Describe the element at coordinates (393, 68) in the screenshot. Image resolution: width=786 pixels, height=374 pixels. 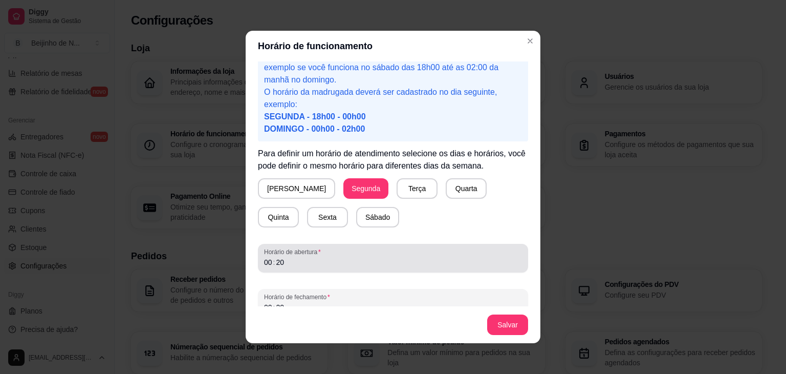
I see `p: Caso seu horário de funcionamento se estenda pela madrugada por exemplo se você funciona no sábad...` at that location.